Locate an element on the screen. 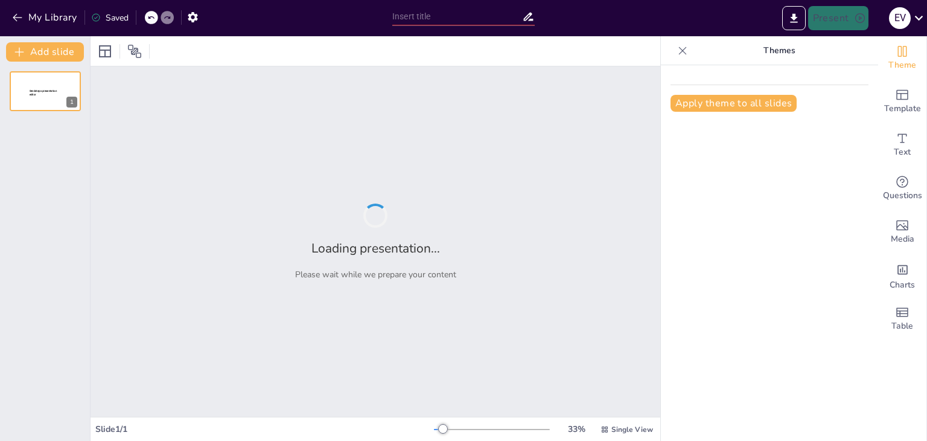 This screenshot has height=441, width=927. button: Apply theme to all slides is located at coordinates (733, 103).